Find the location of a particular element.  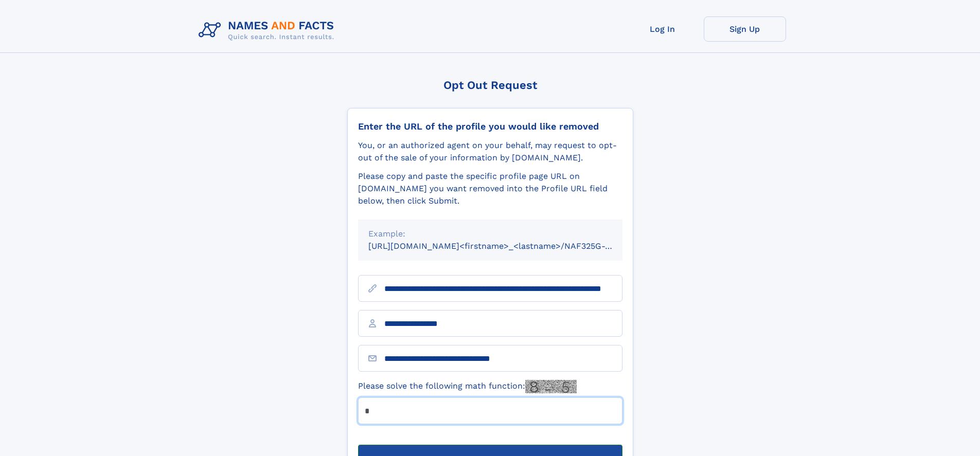

div: You, or an authorized agent on your behalf, may request to opt-out of the sale of your informatio... is located at coordinates (490, 152).